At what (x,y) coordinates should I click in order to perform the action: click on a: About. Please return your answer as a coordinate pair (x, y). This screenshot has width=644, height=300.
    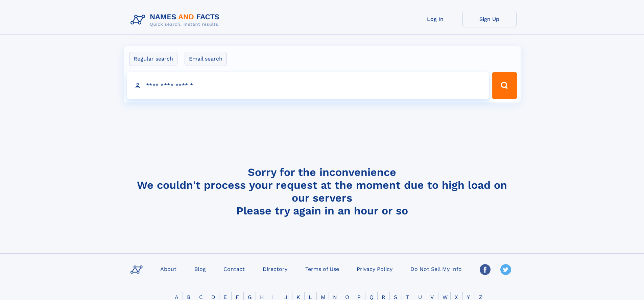
    Looking at the image, I should click on (169, 268).